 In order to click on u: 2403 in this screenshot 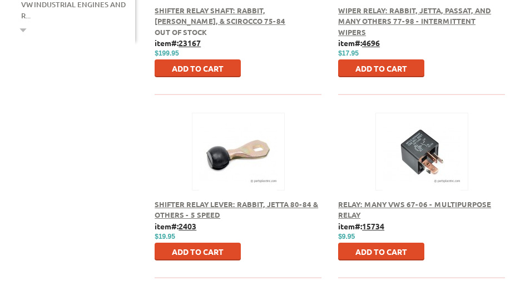, I will do `click(187, 226)`.